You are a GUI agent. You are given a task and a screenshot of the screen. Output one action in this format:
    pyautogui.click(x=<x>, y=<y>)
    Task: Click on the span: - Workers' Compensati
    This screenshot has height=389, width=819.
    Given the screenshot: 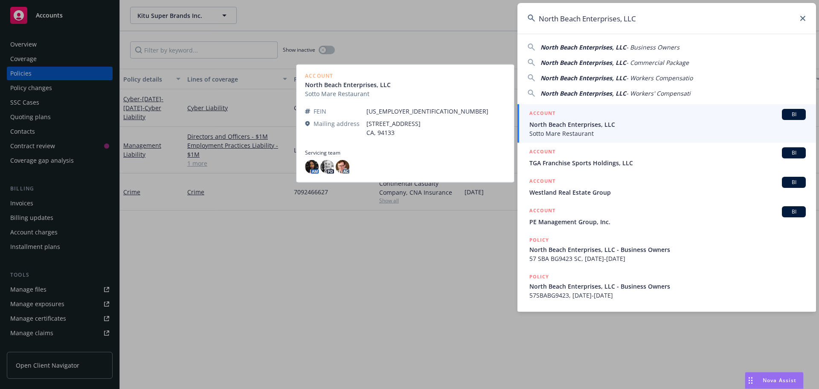 What is the action you would take?
    pyautogui.click(x=658, y=93)
    